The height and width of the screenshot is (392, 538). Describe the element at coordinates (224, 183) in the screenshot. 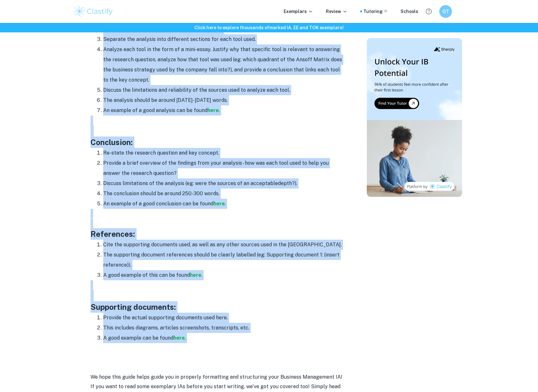

I see `li: Discuss limitations of the analysis (eg: were the sources of an acceptable` at that location.